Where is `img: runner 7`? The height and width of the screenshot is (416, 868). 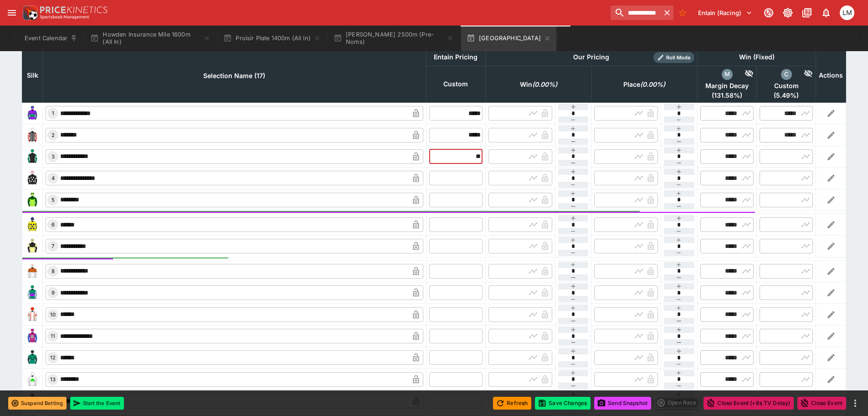
img: runner 7 is located at coordinates (32, 245).